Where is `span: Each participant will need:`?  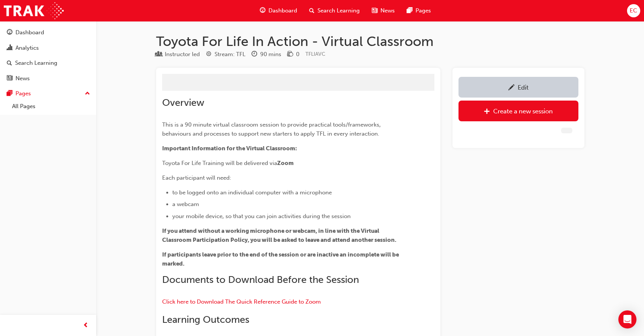 span: Each participant will need: is located at coordinates (196, 178).